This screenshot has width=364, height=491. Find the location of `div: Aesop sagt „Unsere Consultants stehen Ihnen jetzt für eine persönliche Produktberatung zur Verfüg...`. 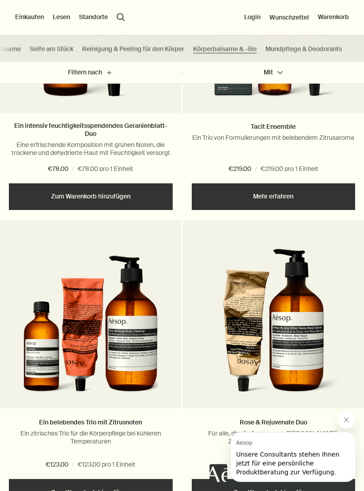

div: Aesop sagt „Unsere Consultants stehen Ihnen jetzt für eine persönliche Produktberatung zur Verfüg... is located at coordinates (282, 447).